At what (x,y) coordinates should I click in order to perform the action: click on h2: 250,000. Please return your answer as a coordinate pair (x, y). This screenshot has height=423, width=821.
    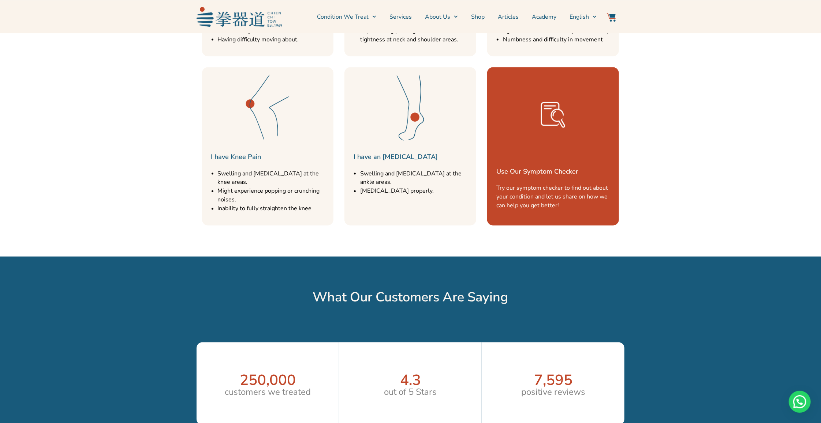
    Looking at the image, I should click on (268, 380).